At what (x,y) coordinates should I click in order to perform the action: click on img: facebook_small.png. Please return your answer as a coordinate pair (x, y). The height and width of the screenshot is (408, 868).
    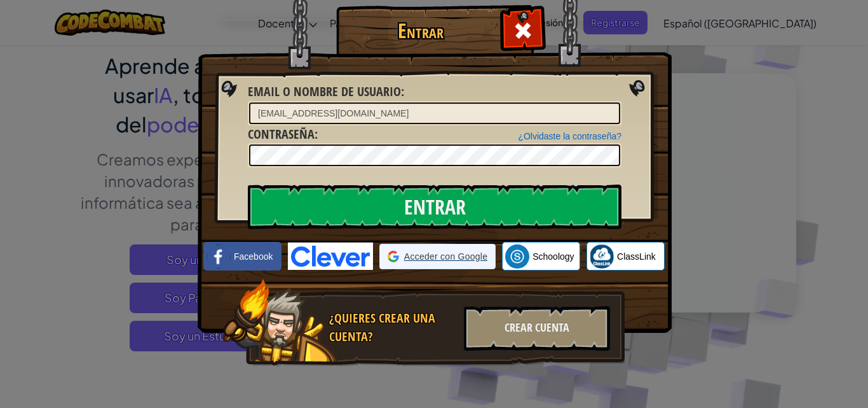
    Looking at the image, I should click on (218, 257).